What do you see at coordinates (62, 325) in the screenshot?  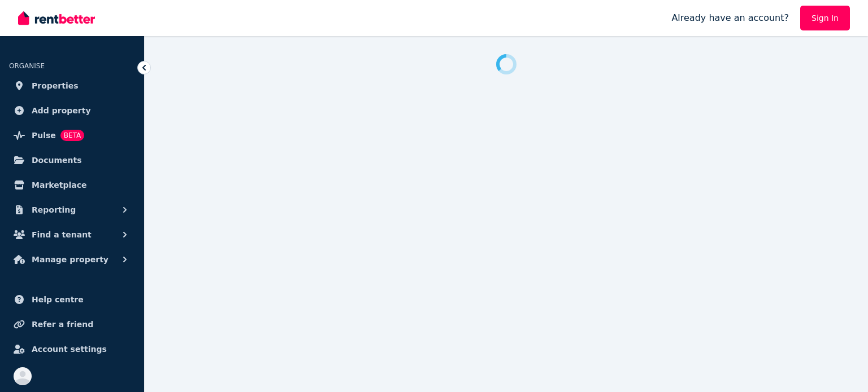 I see `span: Refer a friend` at bounding box center [62, 325].